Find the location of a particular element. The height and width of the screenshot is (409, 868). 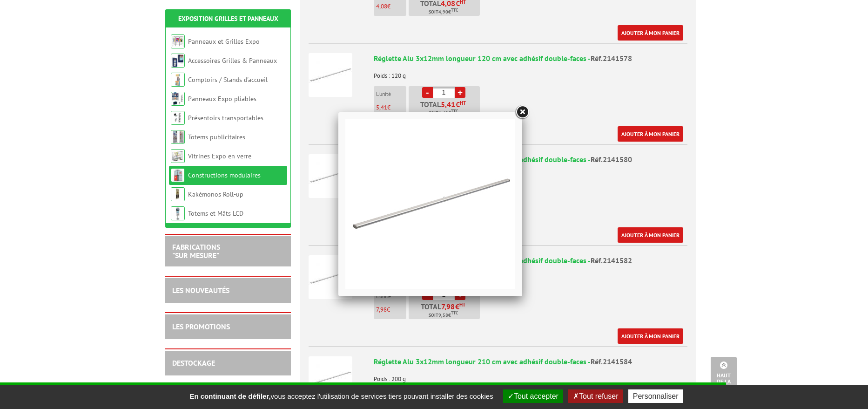

button: Personnaliser (fenêtre modale) is located at coordinates (656, 396).